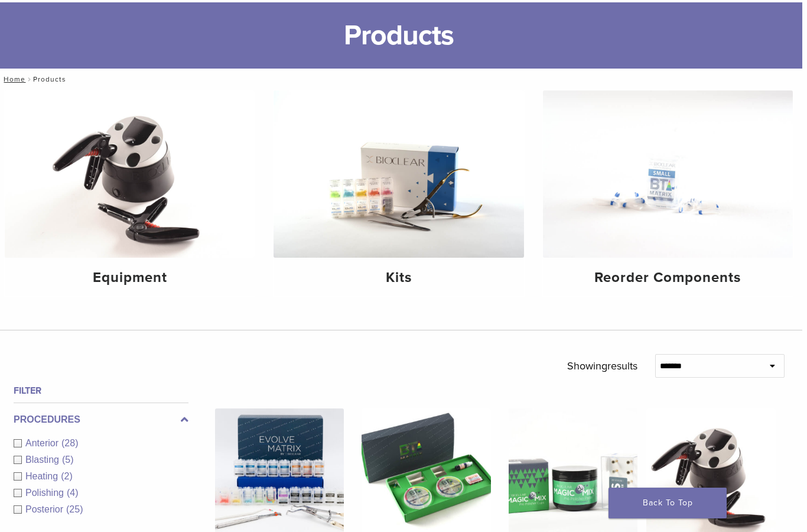  I want to click on h4: Equipment, so click(129, 278).